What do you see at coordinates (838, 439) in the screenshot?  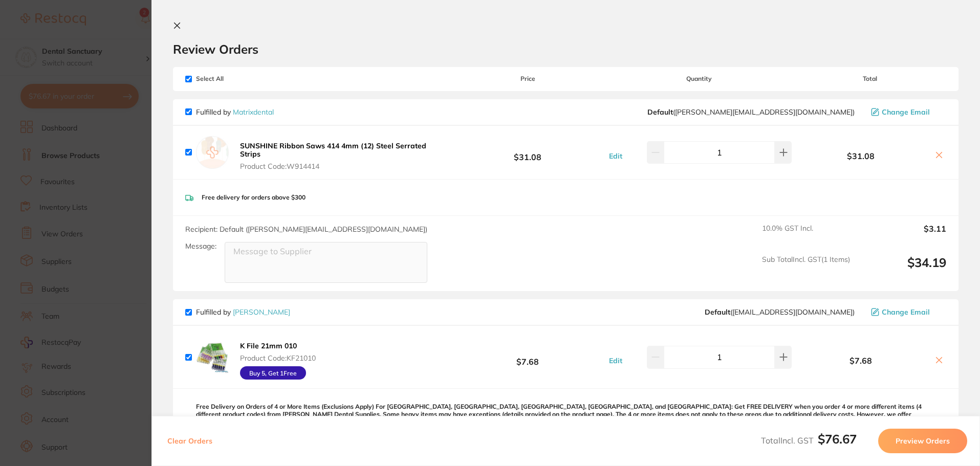 I see `b: $76.67` at bounding box center [838, 439].